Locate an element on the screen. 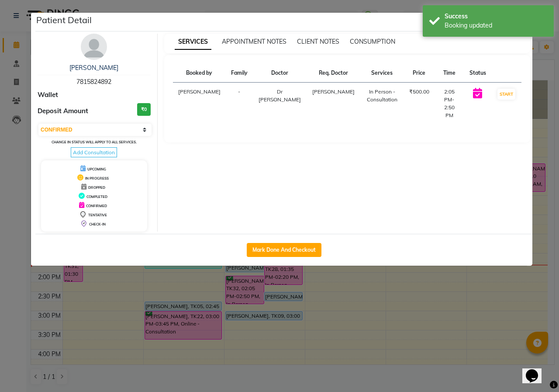  small: Change in status will apply to all services. is located at coordinates (94, 142).